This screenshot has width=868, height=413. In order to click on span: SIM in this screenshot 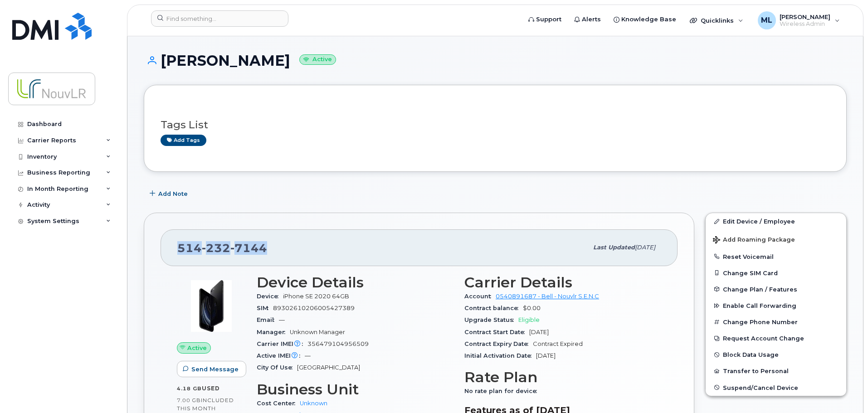, I will do `click(265, 308)`.